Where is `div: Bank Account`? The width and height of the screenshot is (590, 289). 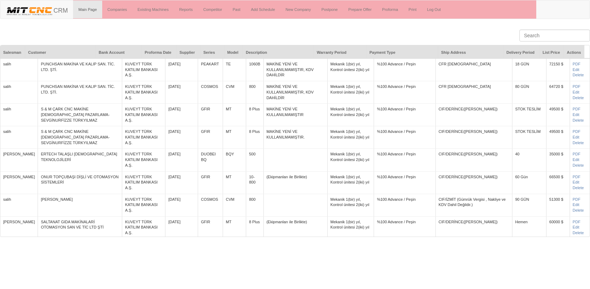
div: Bank Account is located at coordinates (119, 52).